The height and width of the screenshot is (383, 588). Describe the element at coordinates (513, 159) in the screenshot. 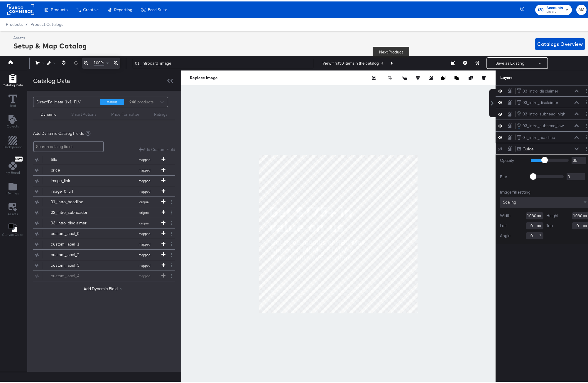

I see `label: Opacity` at that location.